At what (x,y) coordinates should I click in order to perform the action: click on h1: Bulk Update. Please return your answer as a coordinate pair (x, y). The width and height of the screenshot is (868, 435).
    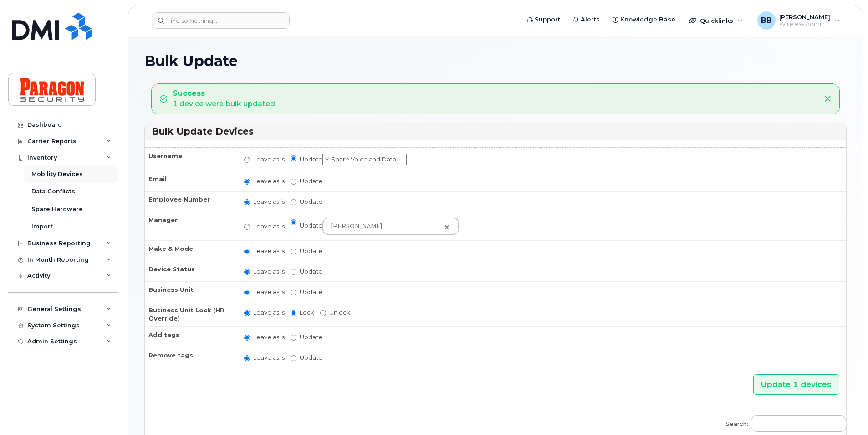
    Looking at the image, I should click on (495, 61).